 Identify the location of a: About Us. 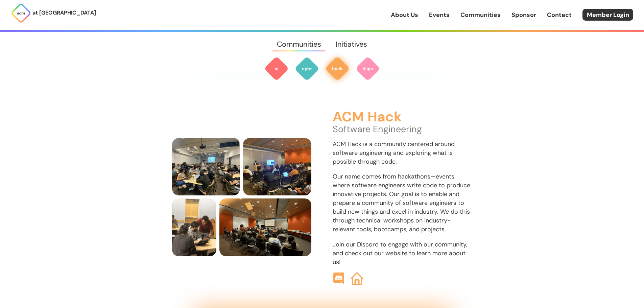
(405, 15).